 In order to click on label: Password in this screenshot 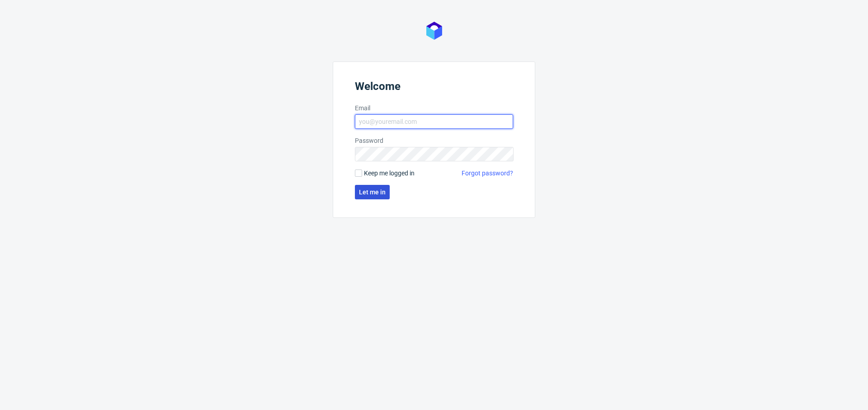, I will do `click(434, 141)`.